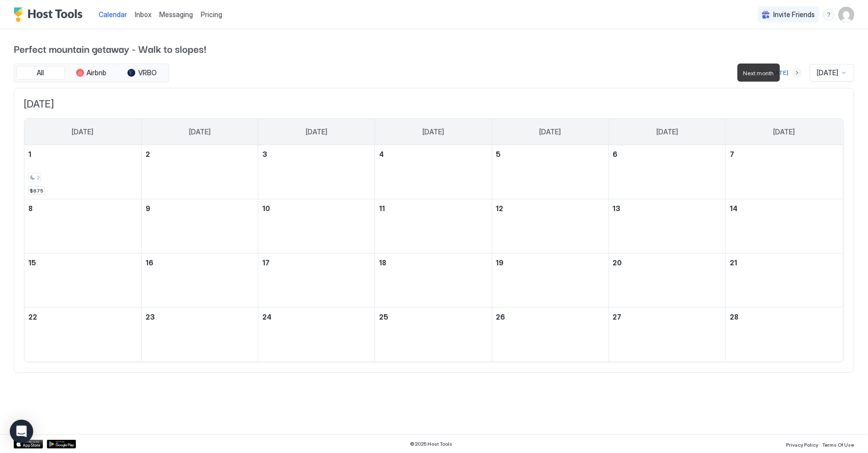  What do you see at coordinates (667, 154) in the screenshot?
I see `a: February 6, 2026` at bounding box center [667, 154].